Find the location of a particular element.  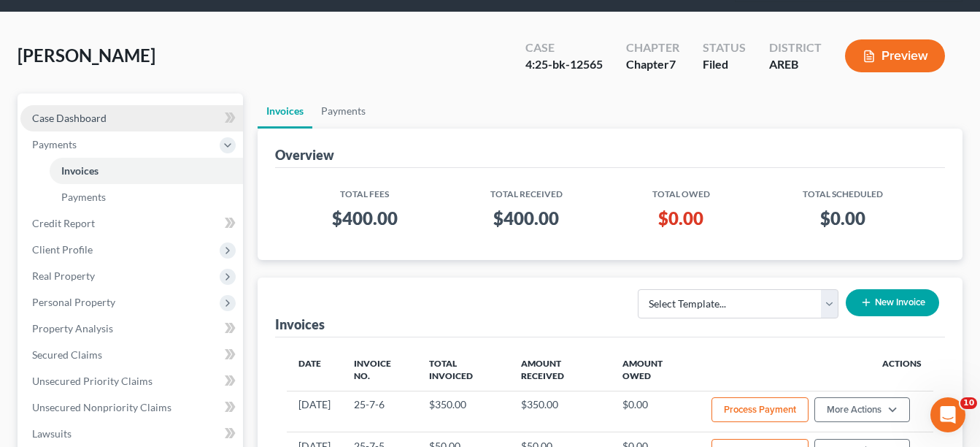

div: Filed is located at coordinates (723, 64).